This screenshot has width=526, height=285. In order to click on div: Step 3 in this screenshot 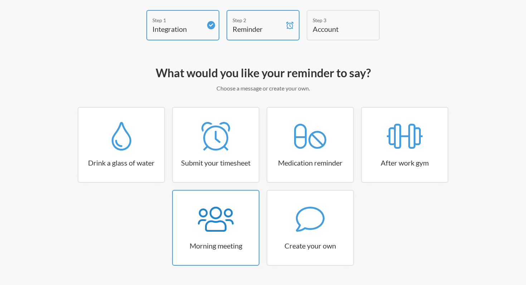, I will do `click(338, 20)`.